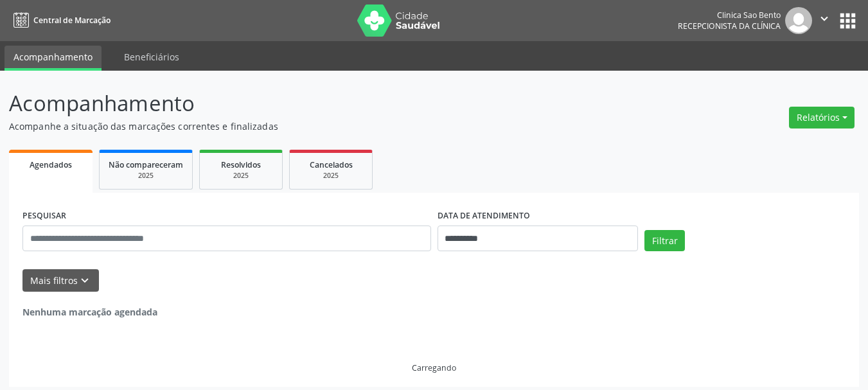  Describe the element at coordinates (799, 21) in the screenshot. I see `img: img` at that location.